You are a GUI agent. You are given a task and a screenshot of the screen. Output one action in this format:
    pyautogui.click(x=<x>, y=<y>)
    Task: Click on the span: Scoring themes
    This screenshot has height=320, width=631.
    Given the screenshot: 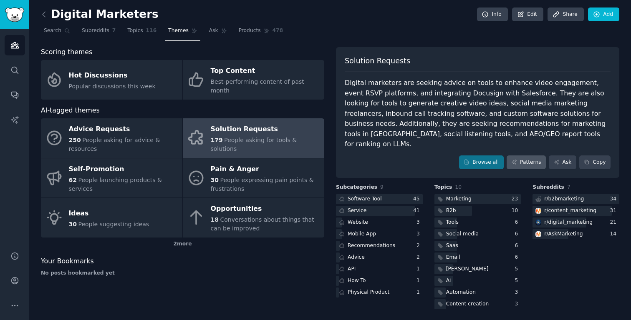 What is the action you would take?
    pyautogui.click(x=66, y=52)
    